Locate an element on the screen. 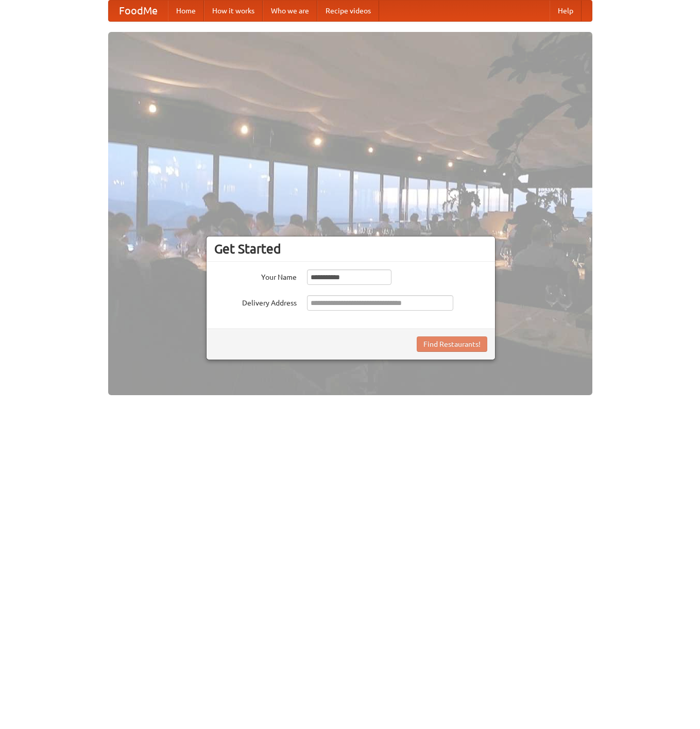 Image resolution: width=700 pixels, height=729 pixels. a: Recipe videos is located at coordinates (348, 11).